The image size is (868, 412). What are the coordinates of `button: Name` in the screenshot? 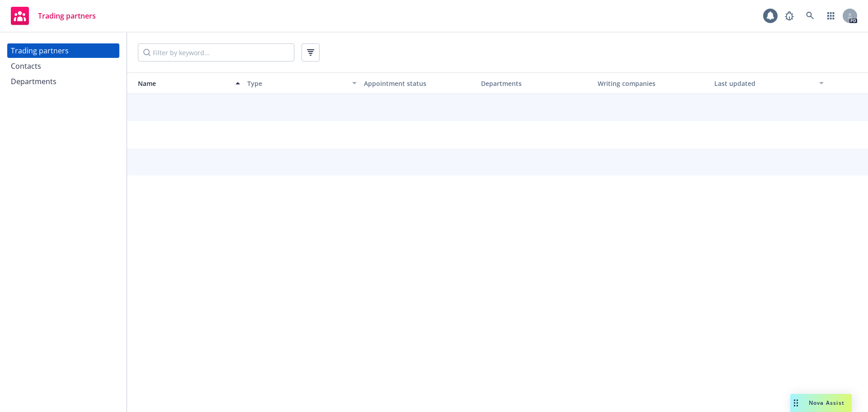 It's located at (185, 83).